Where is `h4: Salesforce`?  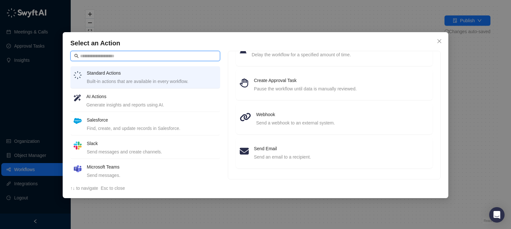 h4: Salesforce is located at coordinates (152, 120).